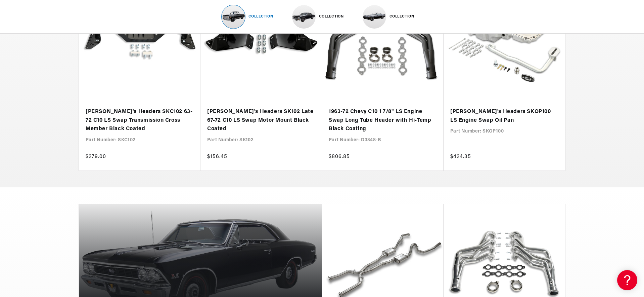 The image size is (644, 297). What do you see at coordinates (304, 16) in the screenshot?
I see `img: 1964-1967 GM A Body (Chevelle)` at bounding box center [304, 16].